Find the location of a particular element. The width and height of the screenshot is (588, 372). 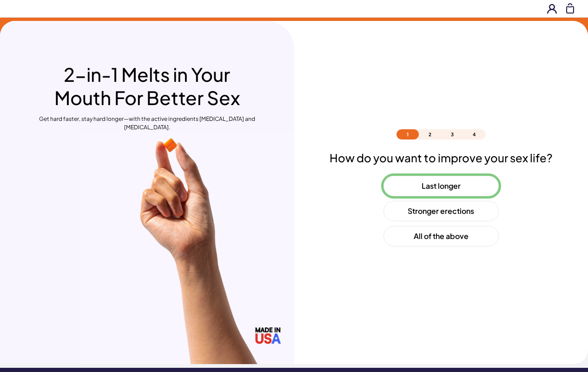

li: 4 is located at coordinates (475, 134).